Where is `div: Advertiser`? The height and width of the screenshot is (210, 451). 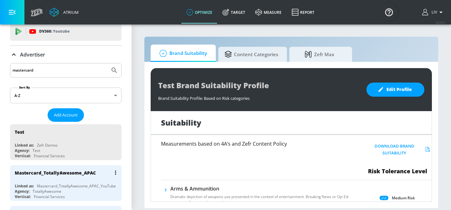 div: Advertiser is located at coordinates (66, 55).